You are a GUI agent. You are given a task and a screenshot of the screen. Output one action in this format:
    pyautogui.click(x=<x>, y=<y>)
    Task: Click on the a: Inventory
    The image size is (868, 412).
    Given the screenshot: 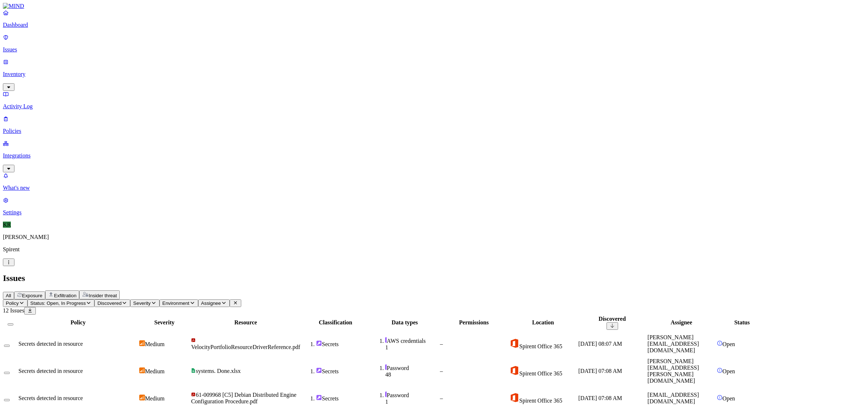 What is the action you would take?
    pyautogui.click(x=434, y=74)
    